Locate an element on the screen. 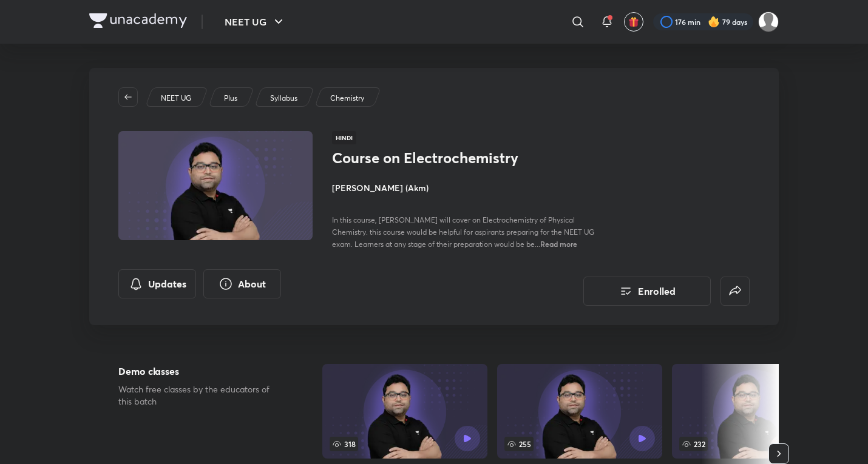 The width and height of the screenshot is (868, 464). button: Enrolled is located at coordinates (647, 291).